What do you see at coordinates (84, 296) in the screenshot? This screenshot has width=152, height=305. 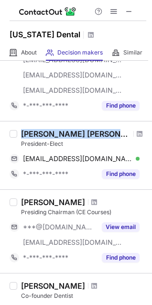 I see `div: Co-founder Dentist` at bounding box center [84, 296].